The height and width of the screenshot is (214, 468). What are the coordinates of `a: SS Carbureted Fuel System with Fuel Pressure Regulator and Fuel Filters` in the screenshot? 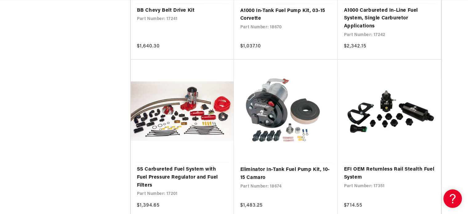 It's located at (183, 177).